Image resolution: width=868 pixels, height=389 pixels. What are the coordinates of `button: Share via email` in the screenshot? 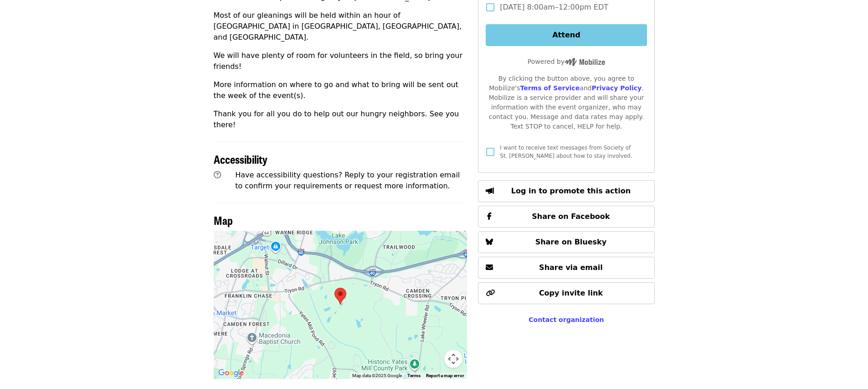 It's located at (566, 268).